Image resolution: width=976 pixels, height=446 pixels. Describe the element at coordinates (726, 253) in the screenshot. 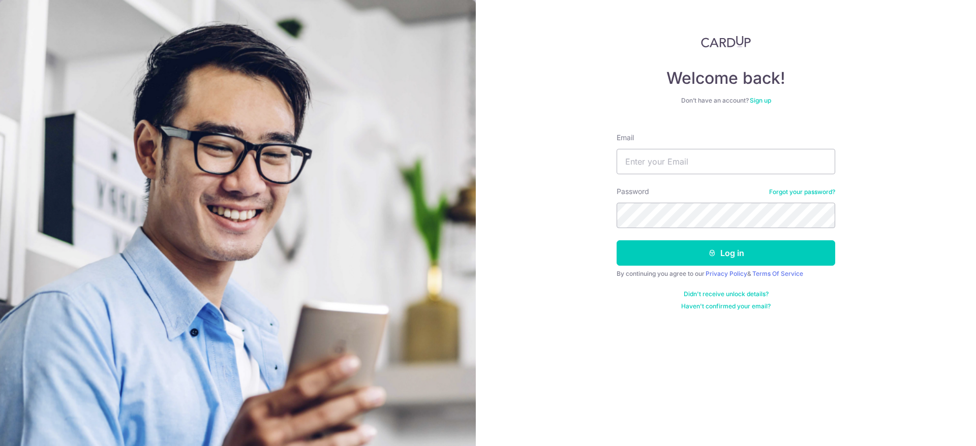

I see `button: Log in` at that location.